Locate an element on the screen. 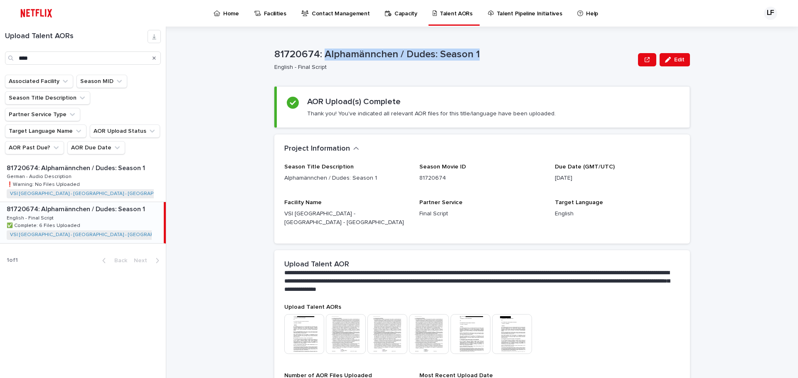  span: Next is located at coordinates (143, 261).